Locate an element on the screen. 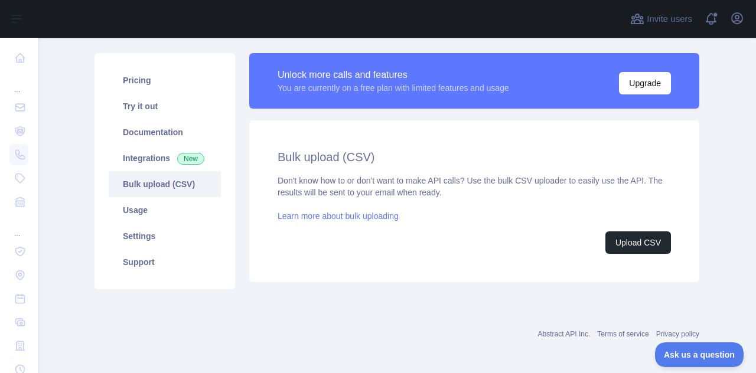 The height and width of the screenshot is (373, 756). div: Don't know how to or don't want to make API calls? Use the bulk CSV uploader to easily use the AP... is located at coordinates (474, 214).